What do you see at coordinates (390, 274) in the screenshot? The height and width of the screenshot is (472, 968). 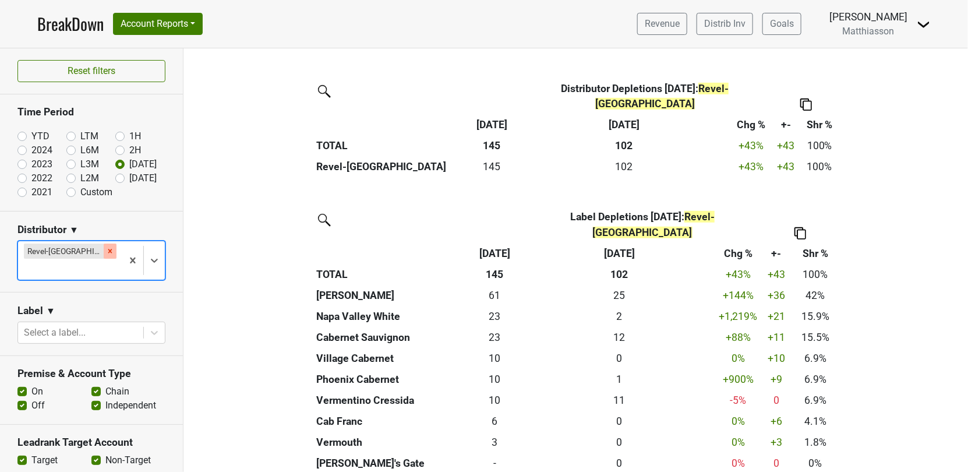 I see `th: TOTAL` at bounding box center [390, 274].